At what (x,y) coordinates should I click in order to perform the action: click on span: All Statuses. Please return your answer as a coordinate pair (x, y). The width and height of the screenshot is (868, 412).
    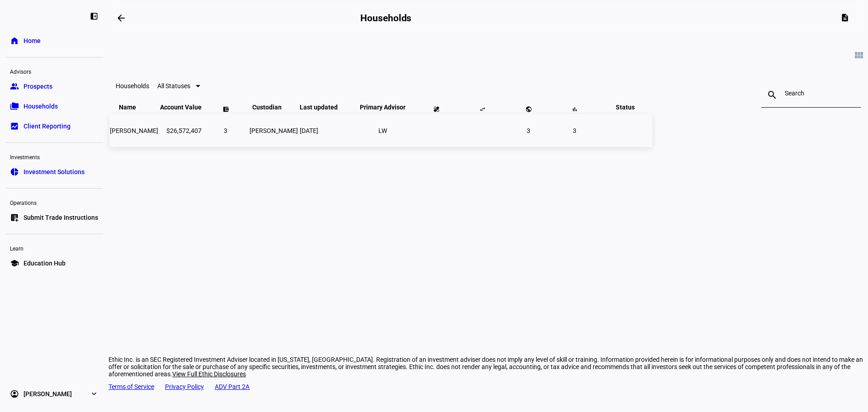
    Looking at the image, I should click on (173, 86).